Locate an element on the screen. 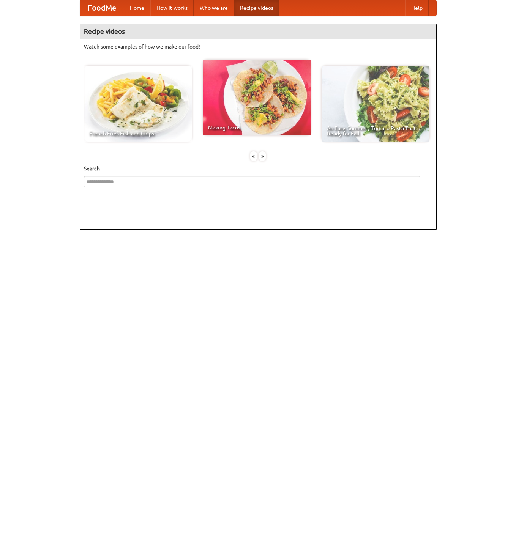  a: How it works is located at coordinates (172, 8).